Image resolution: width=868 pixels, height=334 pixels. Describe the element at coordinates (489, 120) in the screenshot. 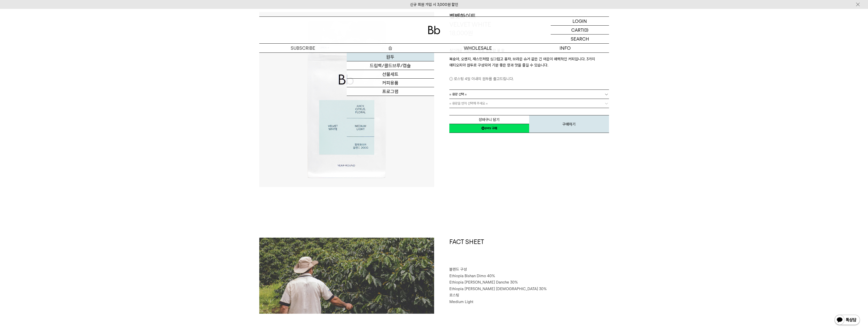

I see `button: 장바구니 담기` at that location.